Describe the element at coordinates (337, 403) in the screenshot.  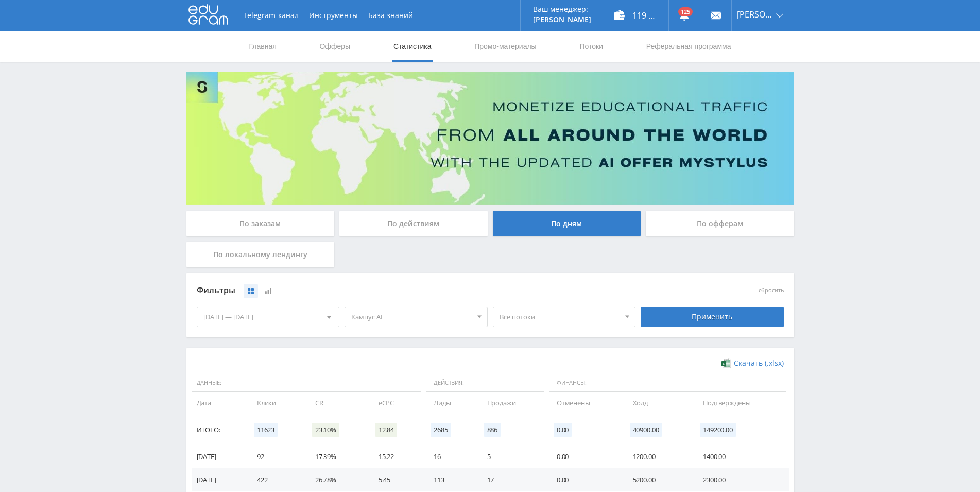
I see `td: CR` at that location.